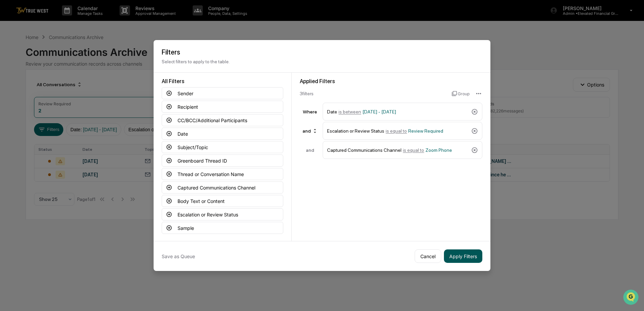  Describe the element at coordinates (65, 20) in the screenshot. I see `p: How can we help?` at that location.